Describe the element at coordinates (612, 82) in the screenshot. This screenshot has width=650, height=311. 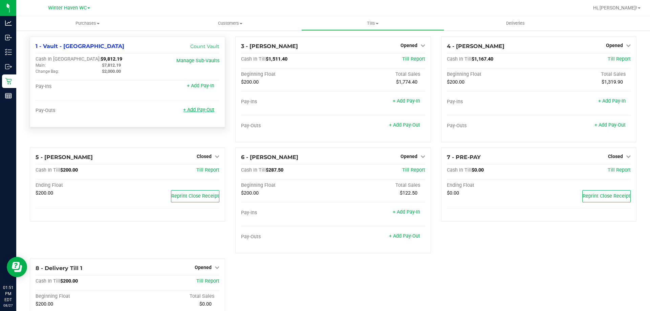
I see `span: $1,319.90` at that location.